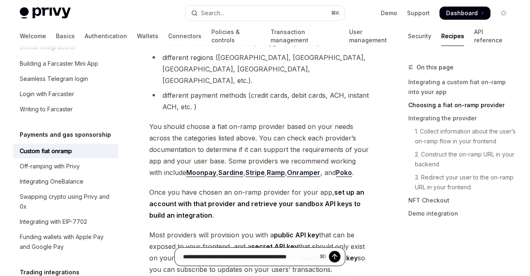  I want to click on a: Wallets, so click(148, 36).